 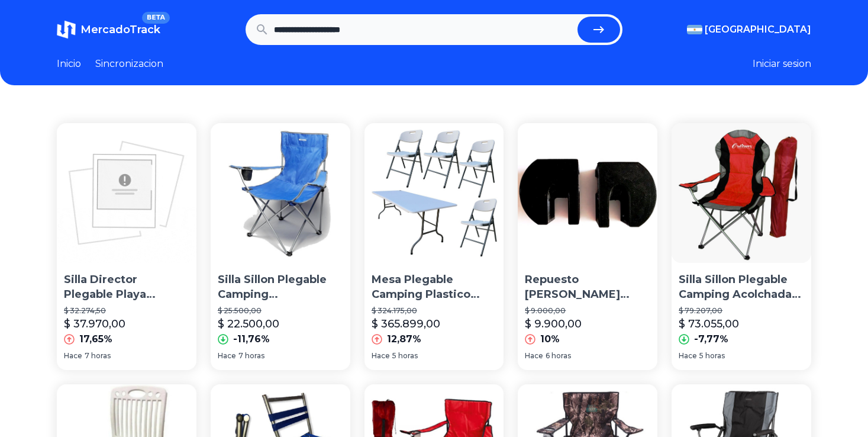 What do you see at coordinates (782, 64) in the screenshot?
I see `button: Iniciar sesion` at bounding box center [782, 64].